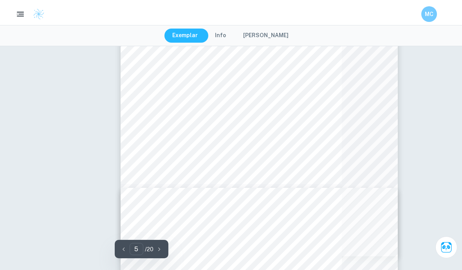 The image size is (462, 270). I want to click on img: Clastify logo, so click(39, 14).